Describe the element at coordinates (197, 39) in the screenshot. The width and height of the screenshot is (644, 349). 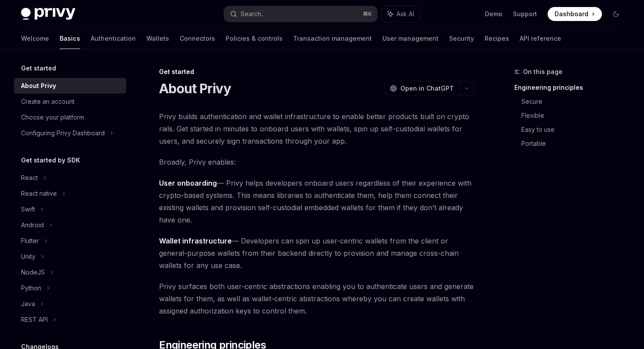
I see `a: Connectors` at that location.